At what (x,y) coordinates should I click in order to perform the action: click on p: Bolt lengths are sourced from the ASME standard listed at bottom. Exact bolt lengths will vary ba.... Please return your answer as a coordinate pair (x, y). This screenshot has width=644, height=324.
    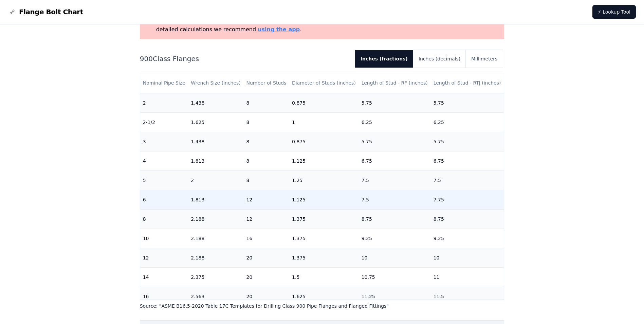
    Looking at the image, I should click on (329, 25).